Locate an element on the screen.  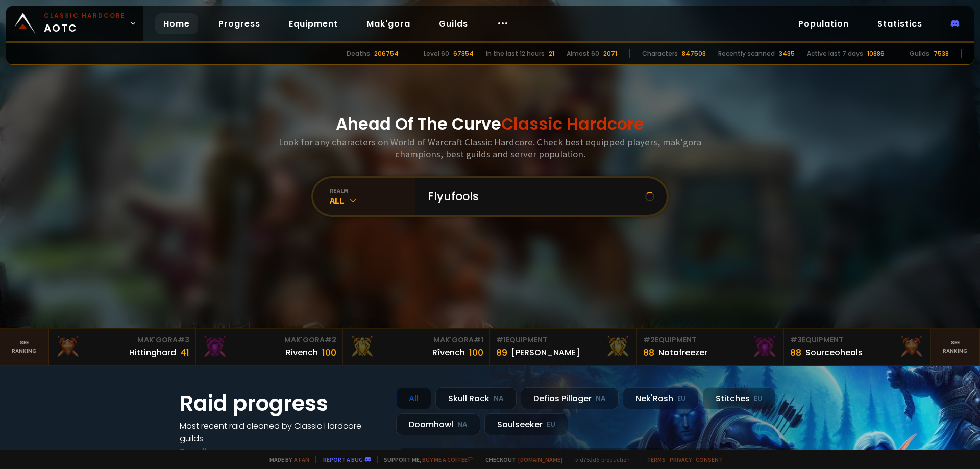
h3: Look for any characters on World of Warcraft Classic Hardcore. Check best equipped players, mak'g... is located at coordinates (490, 148).